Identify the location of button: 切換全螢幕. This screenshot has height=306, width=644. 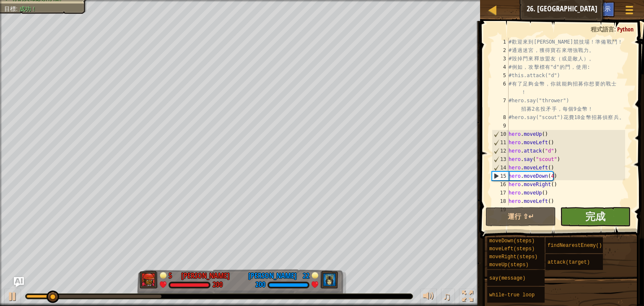
(468, 297).